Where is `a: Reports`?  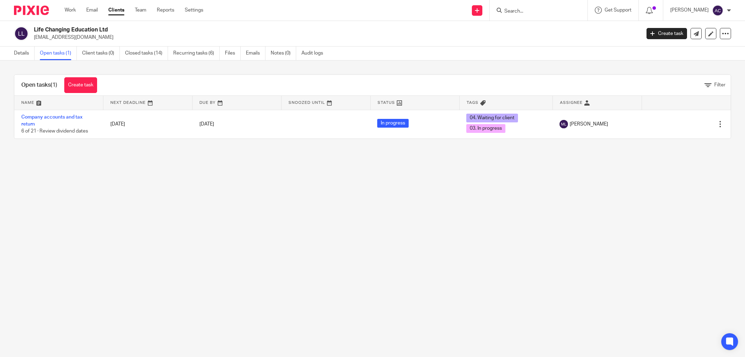 a: Reports is located at coordinates (166, 10).